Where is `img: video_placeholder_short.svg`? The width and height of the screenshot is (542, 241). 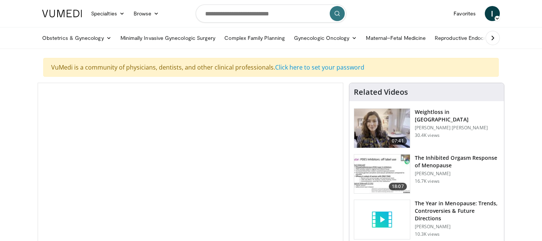
img: video_placeholder_short.svg is located at coordinates (382, 220).